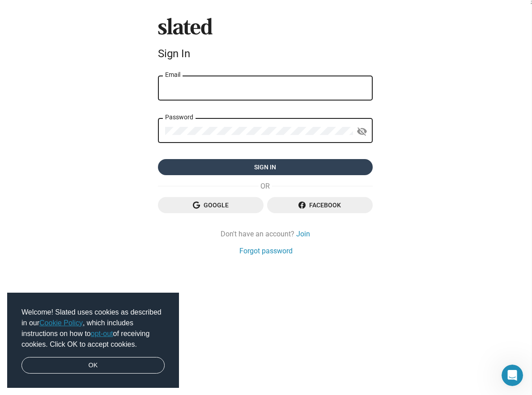 The image size is (532, 395). What do you see at coordinates (320, 205) in the screenshot?
I see `button: Facebook` at bounding box center [320, 205].